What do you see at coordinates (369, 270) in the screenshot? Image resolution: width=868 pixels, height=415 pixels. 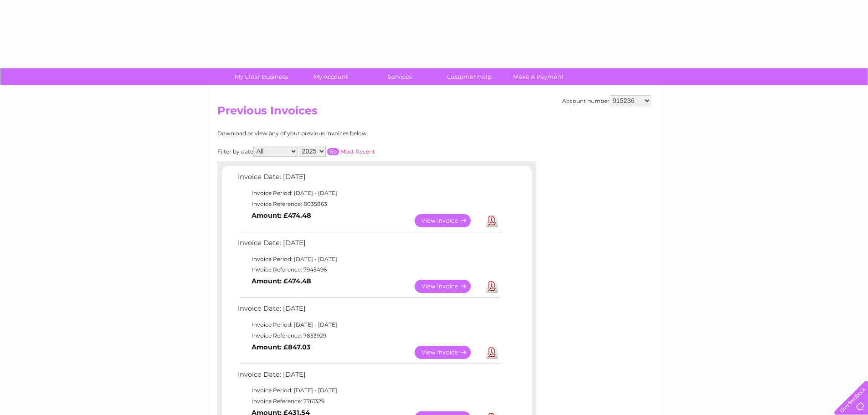 I see `td: Invoice Reference: 7945496` at bounding box center [369, 270].